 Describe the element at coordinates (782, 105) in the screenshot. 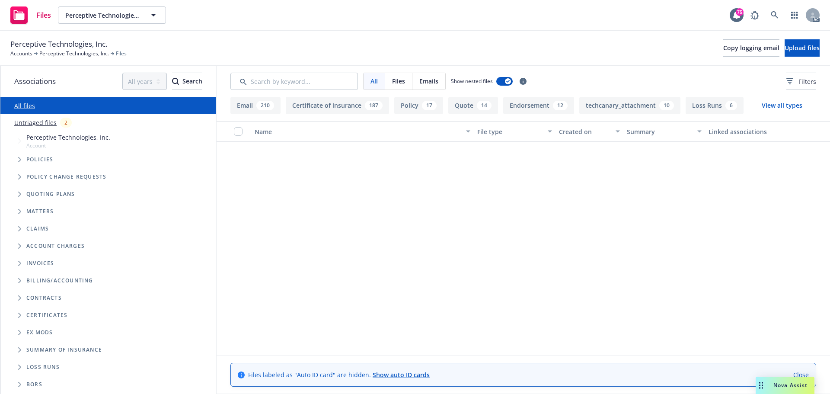

I see `button: View all types` at that location.